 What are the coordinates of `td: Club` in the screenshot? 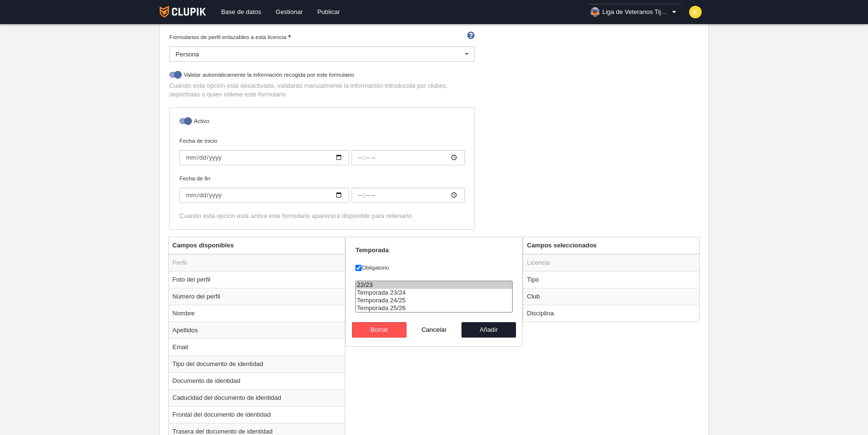 It's located at (611, 296).